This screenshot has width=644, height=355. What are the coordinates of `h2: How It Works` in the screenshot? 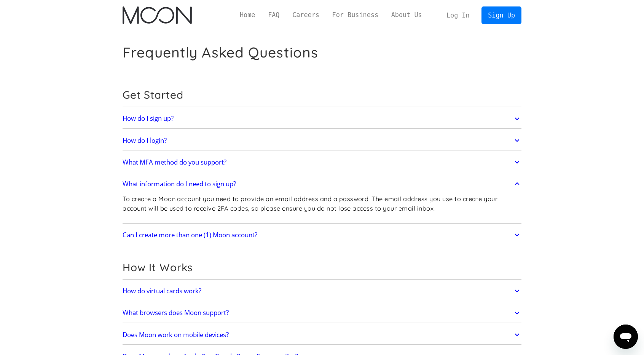 It's located at (322, 268).